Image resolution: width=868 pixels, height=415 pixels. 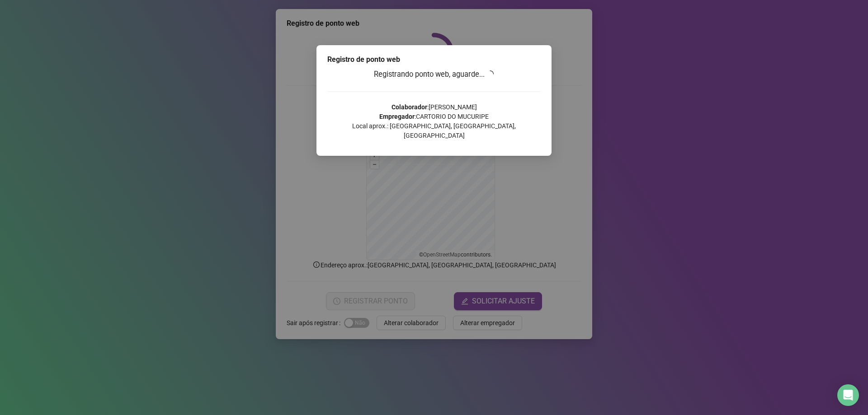 I want to click on h3: Registrando ponto web, aguarde..., so click(x=434, y=74).